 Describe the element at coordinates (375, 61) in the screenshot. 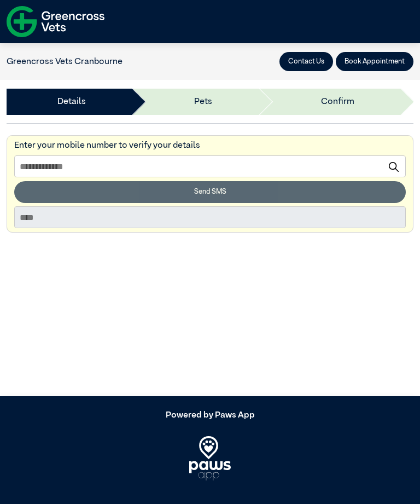

I see `button: Book Appointment` at that location.